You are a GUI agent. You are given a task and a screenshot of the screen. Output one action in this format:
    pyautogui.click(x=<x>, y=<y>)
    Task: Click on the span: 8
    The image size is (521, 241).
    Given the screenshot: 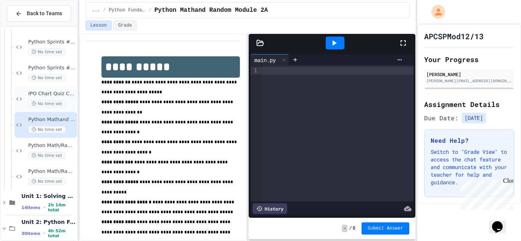 What is the action you would take?
    pyautogui.click(x=354, y=229)
    